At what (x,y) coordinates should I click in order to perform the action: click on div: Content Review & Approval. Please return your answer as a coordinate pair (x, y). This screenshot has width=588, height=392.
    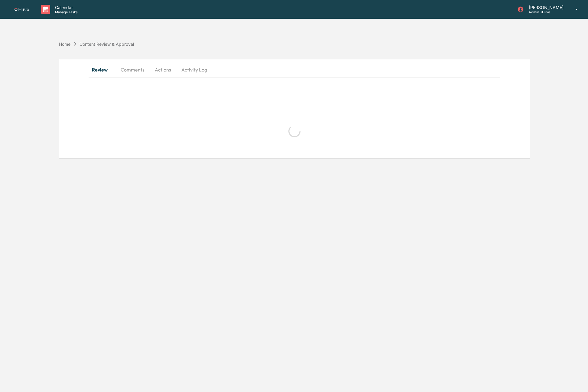
    Looking at the image, I should click on (107, 44).